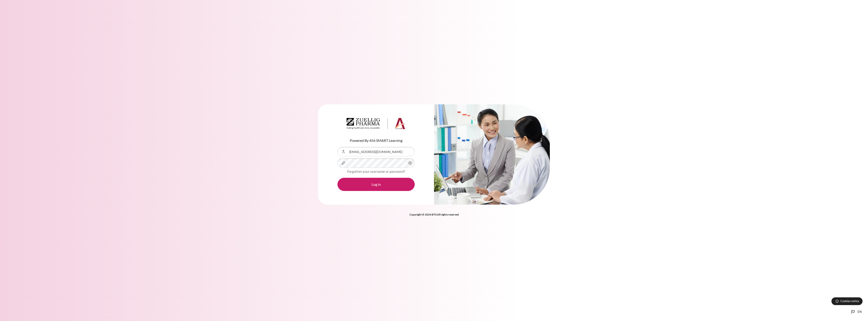 The image size is (868, 321). I want to click on a: Forgotten your username or password?, so click(376, 171).